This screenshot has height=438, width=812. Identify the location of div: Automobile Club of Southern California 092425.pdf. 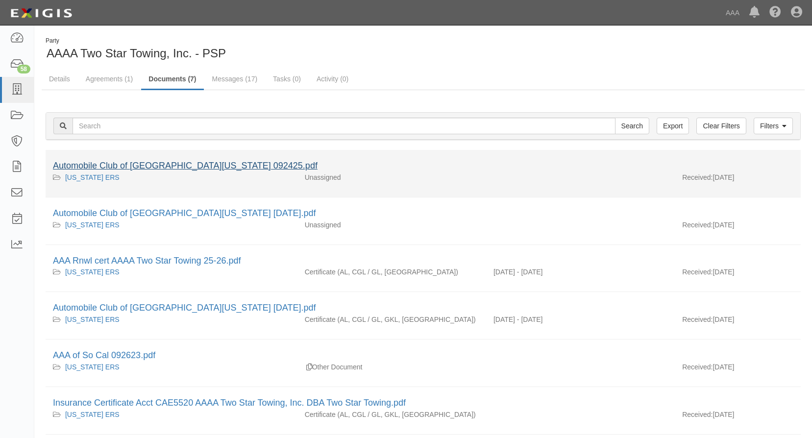
(423, 166).